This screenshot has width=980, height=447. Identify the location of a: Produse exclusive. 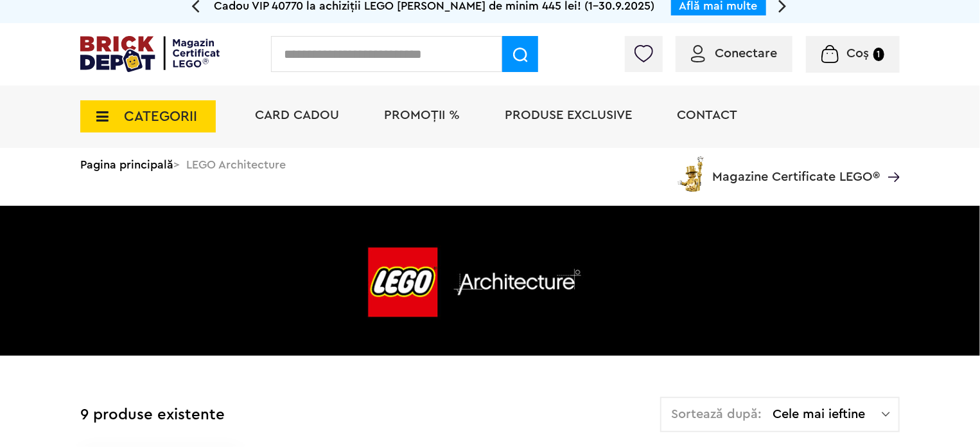
(568, 115).